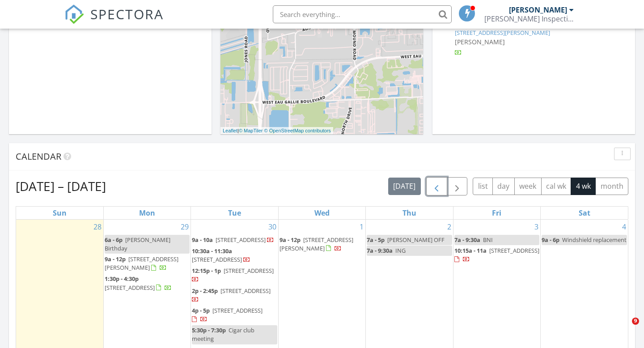 The height and width of the screenshot is (348, 644). I want to click on a: © MapTiler, so click(251, 131).